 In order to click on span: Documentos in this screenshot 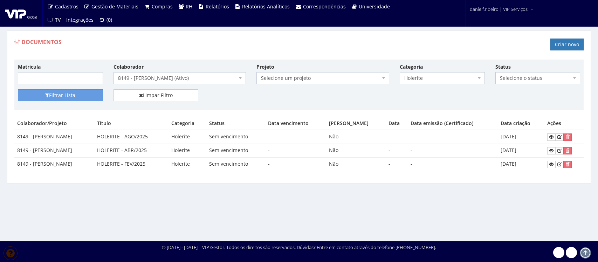, I will do `click(41, 42)`.